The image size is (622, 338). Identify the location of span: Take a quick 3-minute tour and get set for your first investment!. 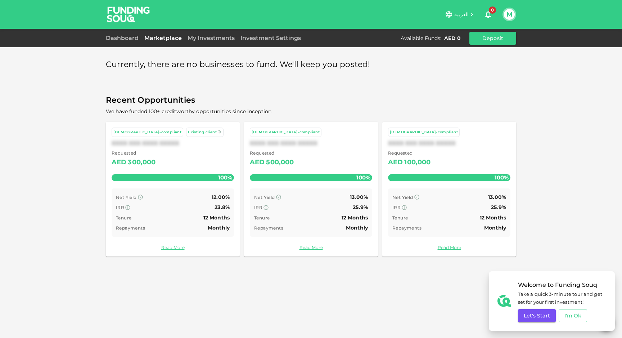
(562, 298).